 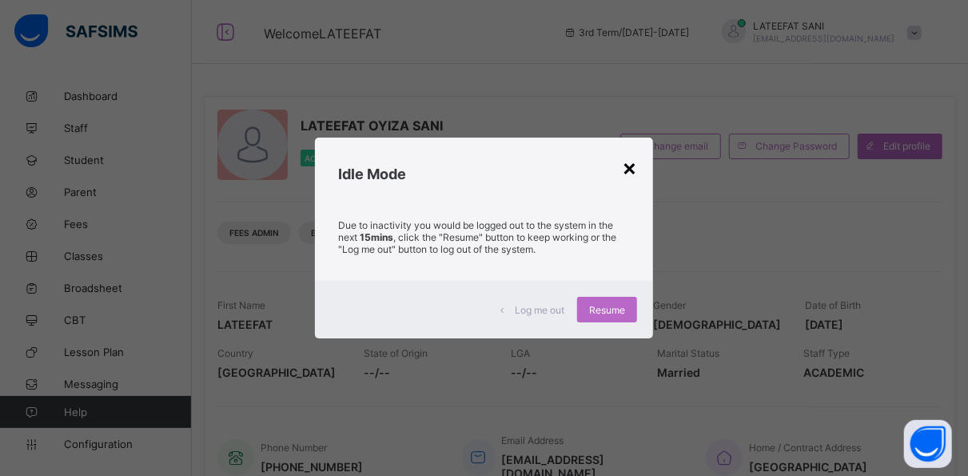 I want to click on span: Resume, so click(x=607, y=309).